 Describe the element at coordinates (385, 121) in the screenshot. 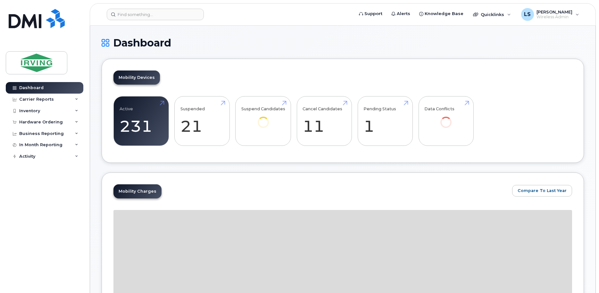

I see `a: Pending Status 1` at that location.